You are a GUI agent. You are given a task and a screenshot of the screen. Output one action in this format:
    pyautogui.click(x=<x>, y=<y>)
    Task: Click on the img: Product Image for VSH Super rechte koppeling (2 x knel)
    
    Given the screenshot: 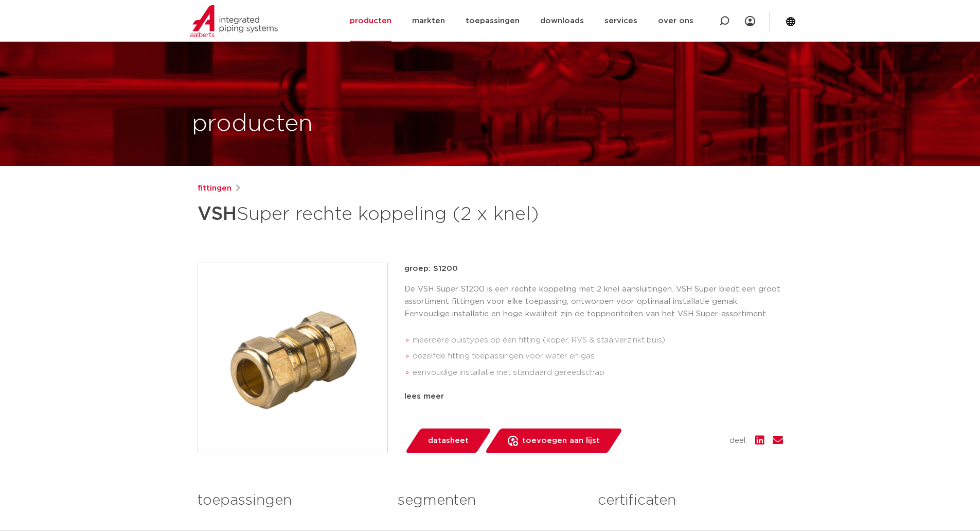 What is the action you would take?
    pyautogui.click(x=293, y=358)
    